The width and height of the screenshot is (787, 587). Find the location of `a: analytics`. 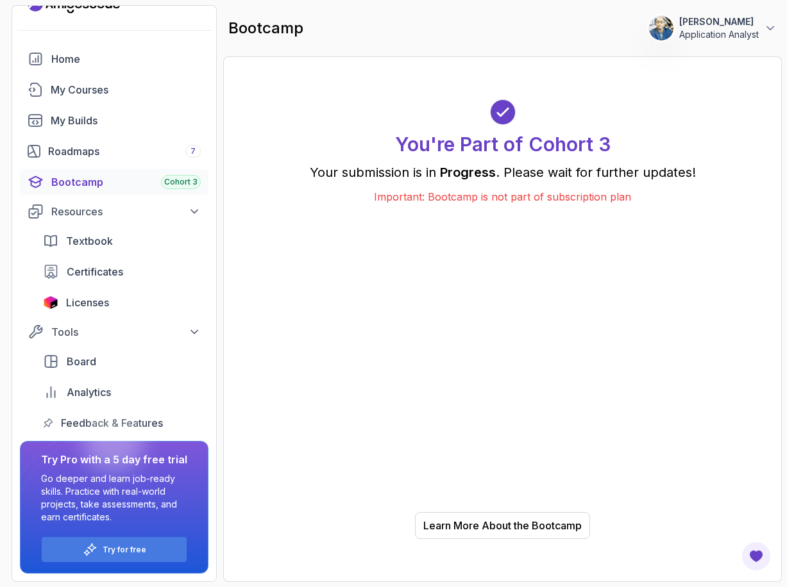

a: analytics is located at coordinates (122, 392).